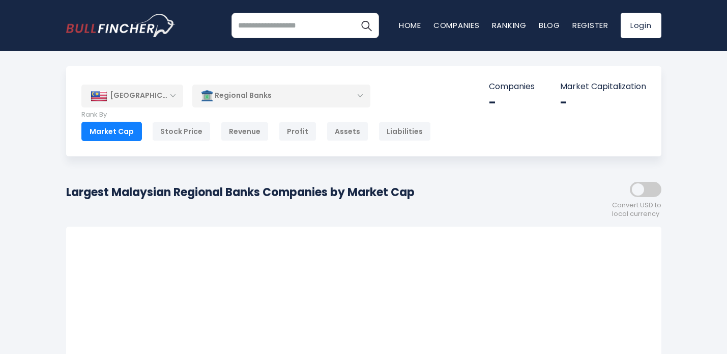 This screenshot has height=354, width=727. Describe the element at coordinates (121, 25) in the screenshot. I see `img: bullfincher logo` at that location.